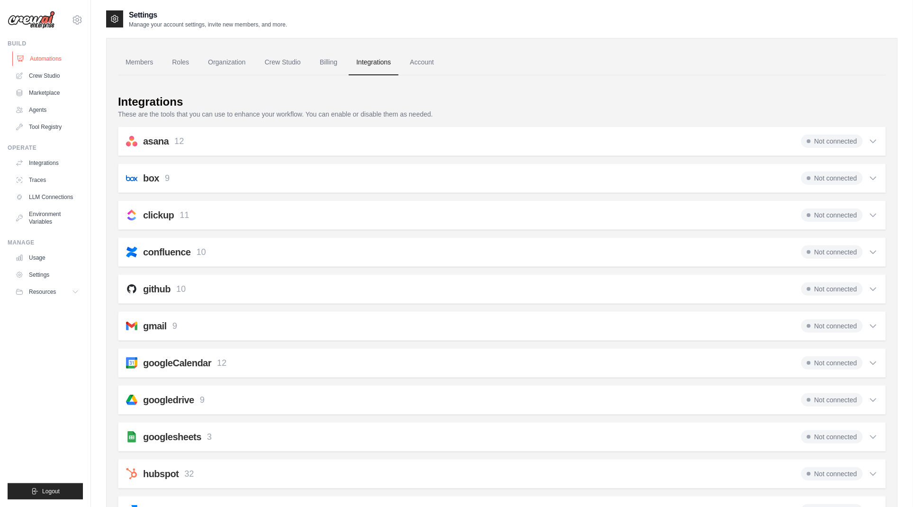  What do you see at coordinates (132, 178) in the screenshot?
I see `img: box.svg` at bounding box center [132, 178].